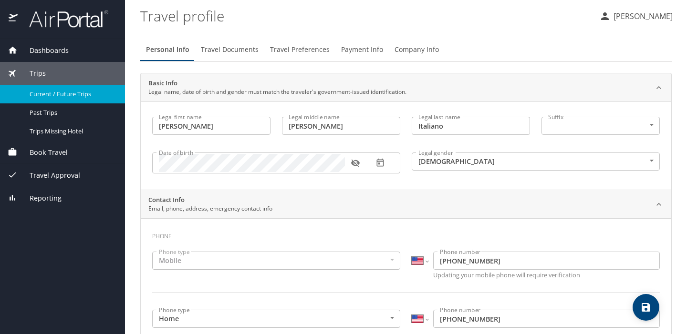  What do you see at coordinates (277, 92) in the screenshot?
I see `p: Legal name, date of birth and gender must match the traveler's government-issued identification.` at bounding box center [277, 92].